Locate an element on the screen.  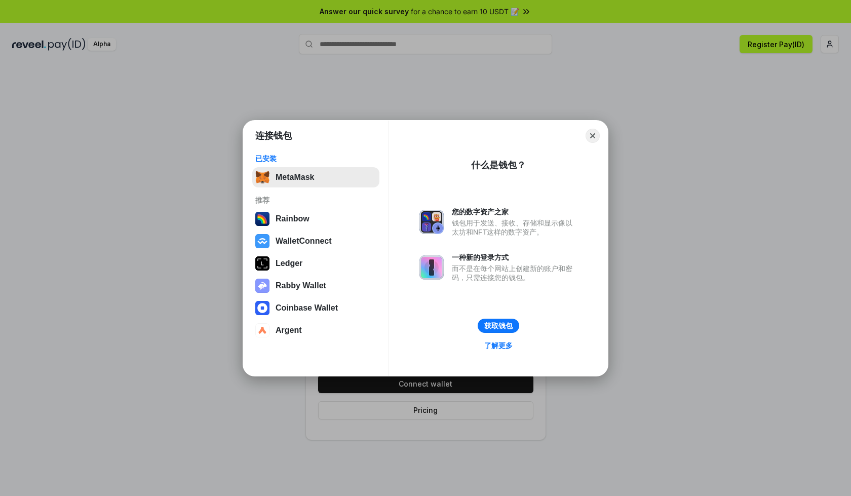
div: Rabby Wallet is located at coordinates (301, 286).